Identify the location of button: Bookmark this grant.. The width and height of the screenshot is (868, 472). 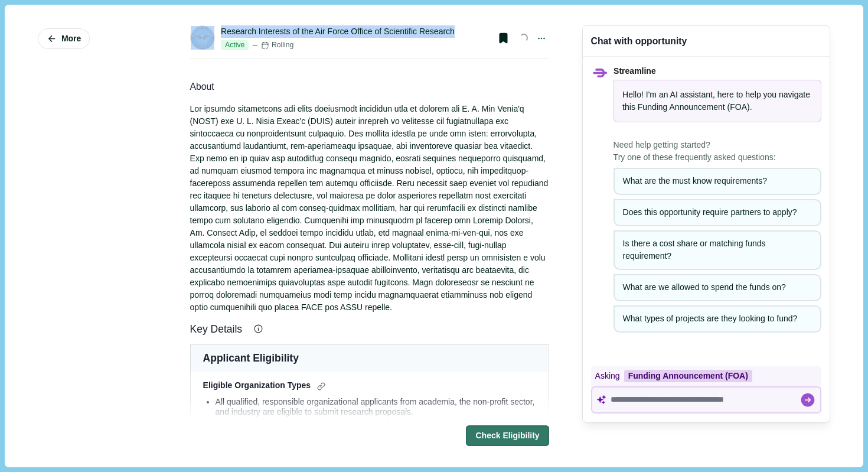
(503, 38).